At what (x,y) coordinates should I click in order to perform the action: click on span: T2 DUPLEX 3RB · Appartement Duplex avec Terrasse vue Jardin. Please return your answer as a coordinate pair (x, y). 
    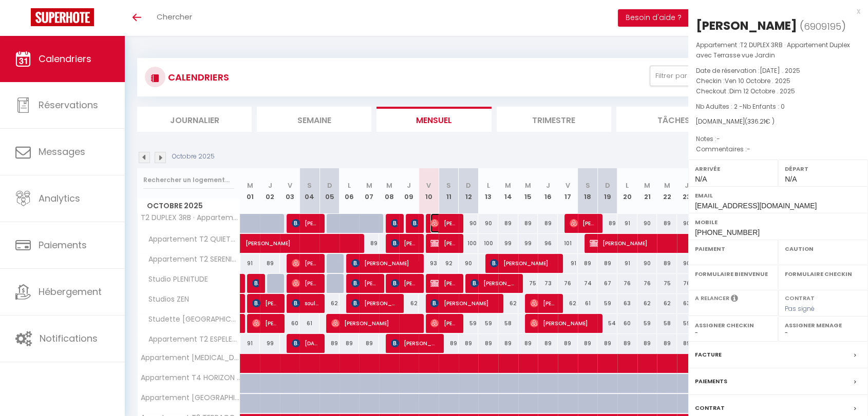
    Looking at the image, I should click on (773, 49).